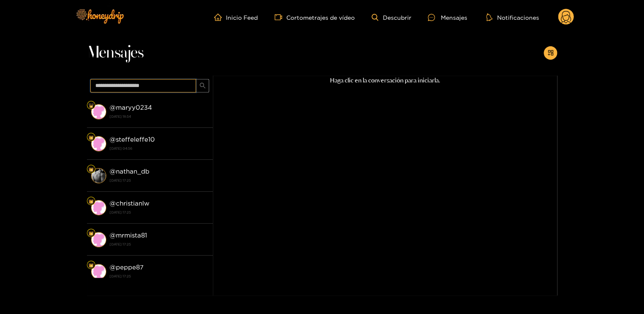 The image size is (644, 314). What do you see at coordinates (550, 53) in the screenshot?
I see `span: agregar a la tienda de aplicaciones` at bounding box center [550, 53].